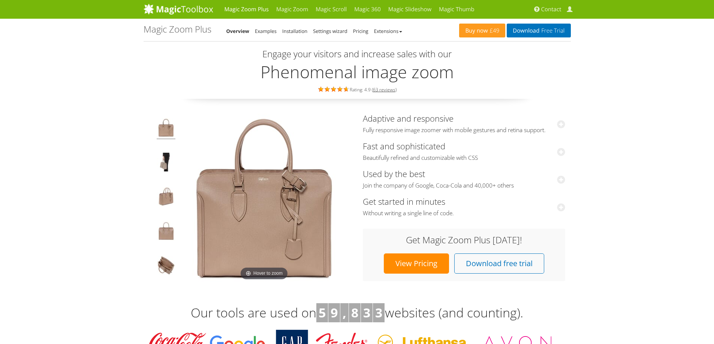 The width and height of the screenshot is (714, 344). Describe the element at coordinates (330, 31) in the screenshot. I see `a: Settings wizard` at that location.